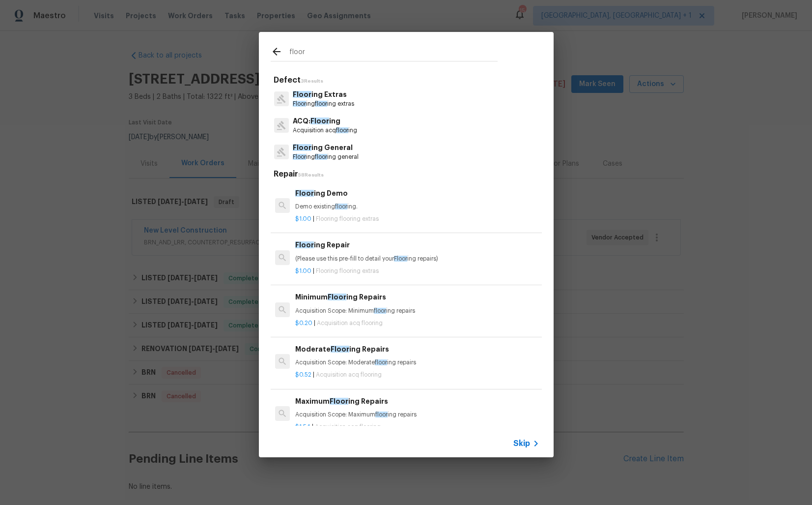  I want to click on h6: Moderate ing Repairs, so click(417, 349).